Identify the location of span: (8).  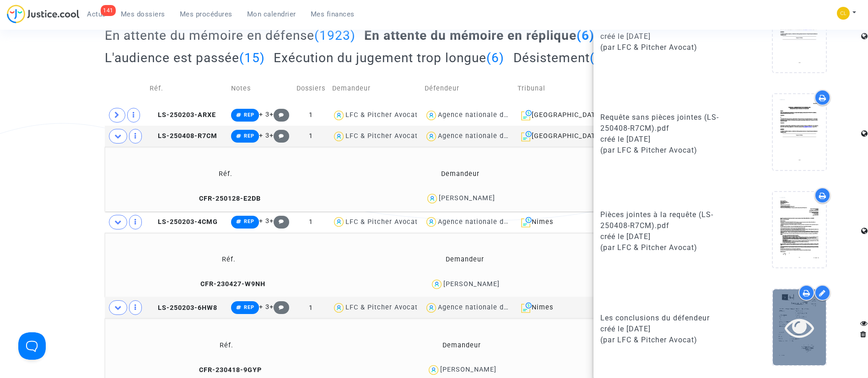
(598, 58).